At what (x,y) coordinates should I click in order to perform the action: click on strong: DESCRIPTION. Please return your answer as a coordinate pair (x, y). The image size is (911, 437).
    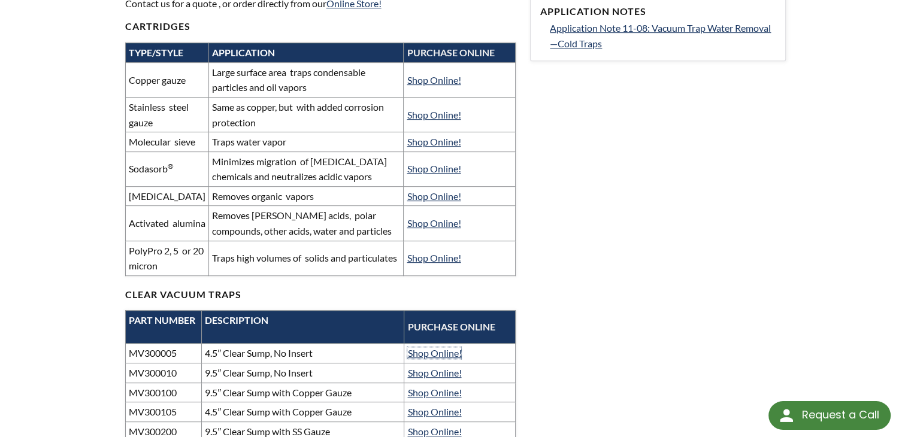
    Looking at the image, I should click on (237, 320).